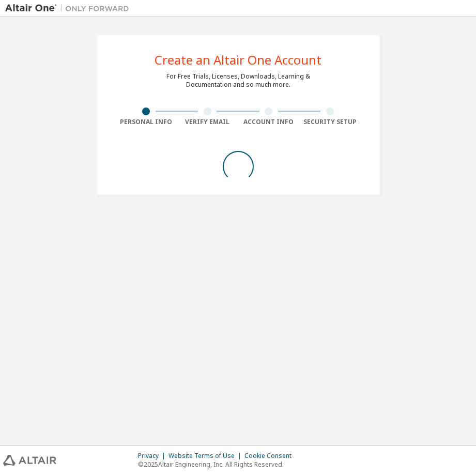 The height and width of the screenshot is (475, 476). What do you see at coordinates (146, 122) in the screenshot?
I see `div: Personal Info` at bounding box center [146, 122].